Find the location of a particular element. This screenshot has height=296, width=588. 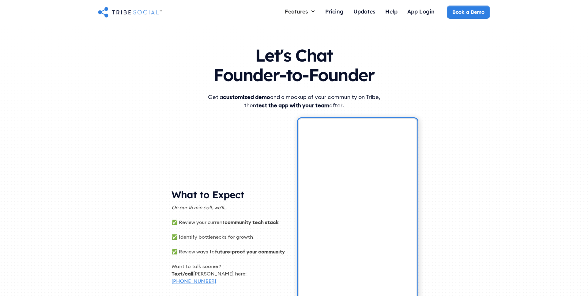

p: ✅ Review your current is located at coordinates (230, 222).